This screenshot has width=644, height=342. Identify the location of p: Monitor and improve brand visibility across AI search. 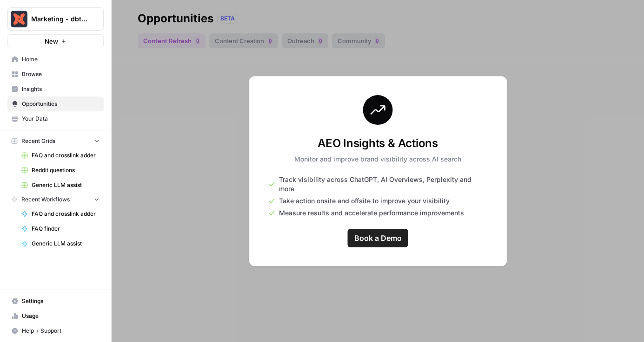
(377, 160).